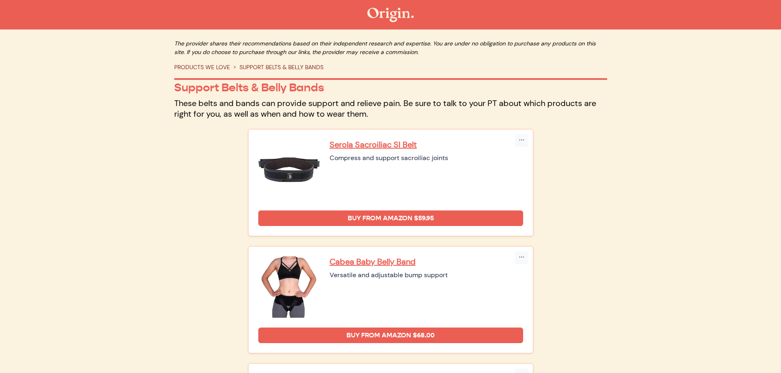 The image size is (781, 373). What do you see at coordinates (390, 218) in the screenshot?
I see `a: Buy from Amazon $59.95` at bounding box center [390, 218].